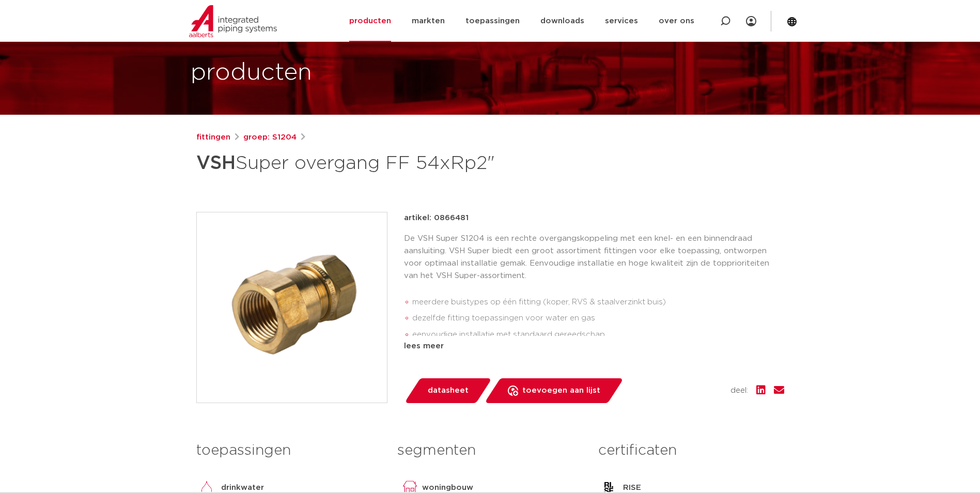 The width and height of the screenshot is (980, 493). Describe the element at coordinates (598, 303) in the screenshot. I see `li: meerdere buistypes op één fitting (koper, RVS & staalverzinkt buis)` at that location.